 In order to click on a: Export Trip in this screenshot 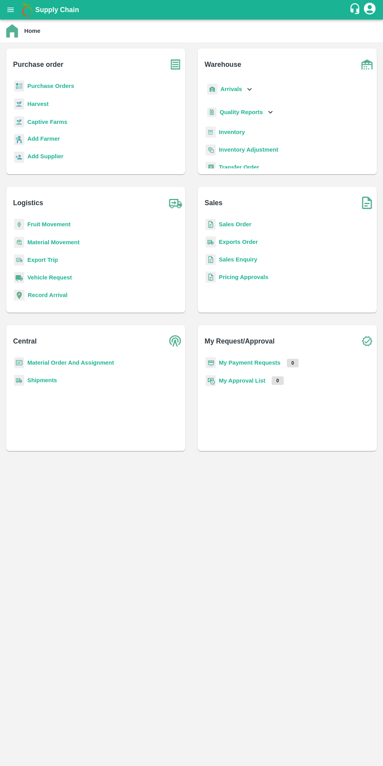, I will do `click(43, 260)`.